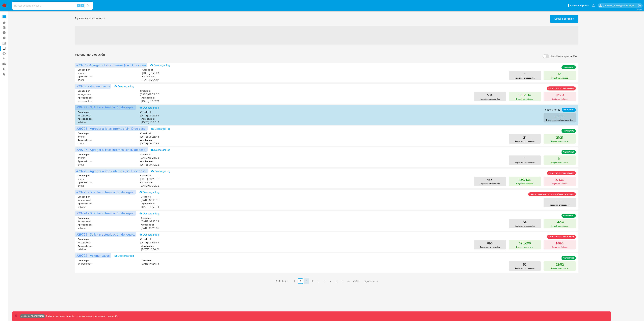 This screenshot has width=644, height=321. I want to click on a: Notificaciones, so click(594, 5).